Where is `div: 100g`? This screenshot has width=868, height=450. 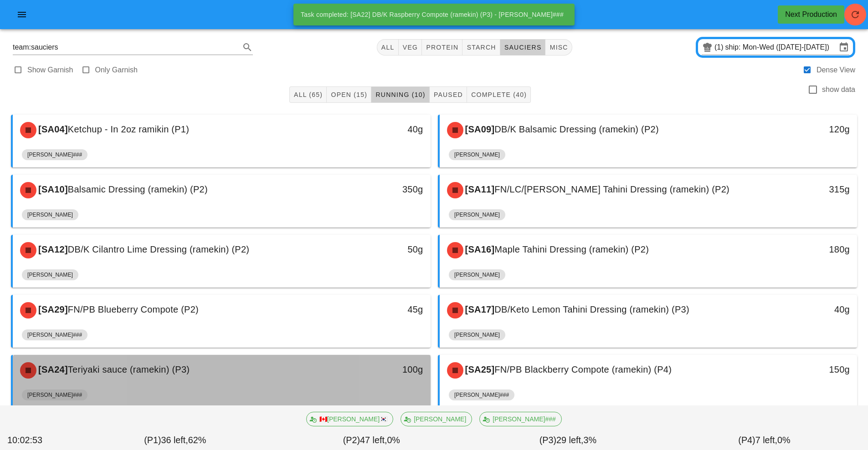
div: 100g is located at coordinates (376, 370).